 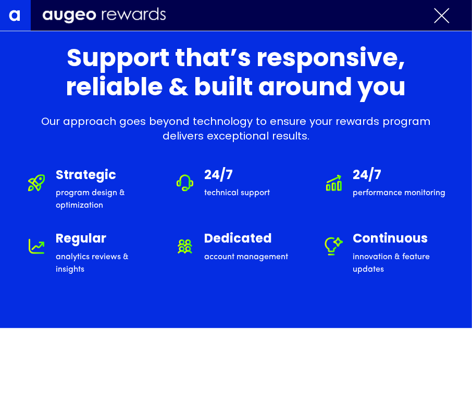 What do you see at coordinates (401, 240) in the screenshot?
I see `h5: Continuous` at bounding box center [401, 240].